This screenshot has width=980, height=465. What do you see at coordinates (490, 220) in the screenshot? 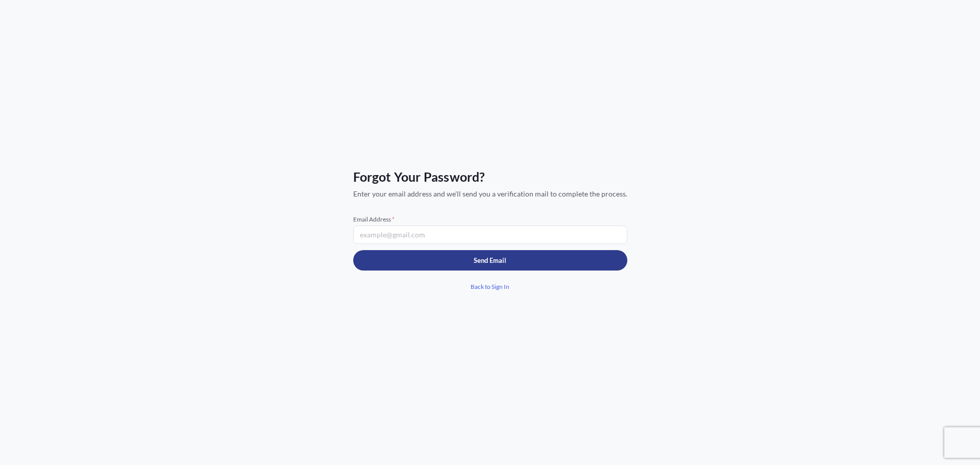
I see `span: Email Address` at bounding box center [490, 220].